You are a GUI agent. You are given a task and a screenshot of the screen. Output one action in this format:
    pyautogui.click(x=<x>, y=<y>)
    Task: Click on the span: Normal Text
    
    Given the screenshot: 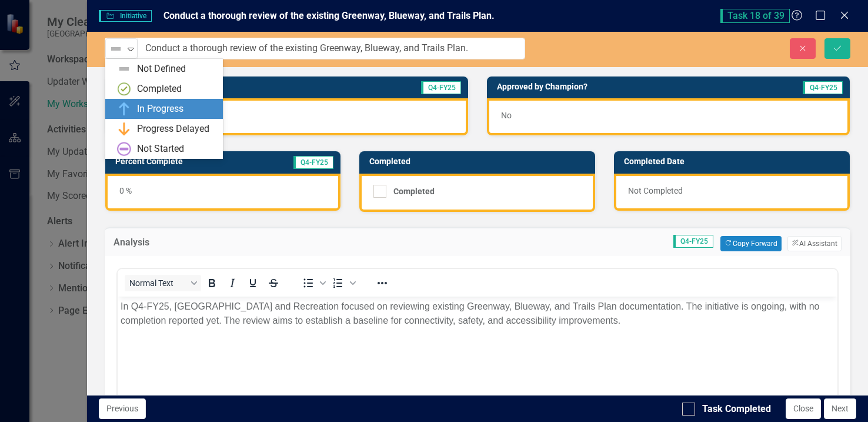 What is the action you would take?
    pyautogui.click(x=158, y=283)
    